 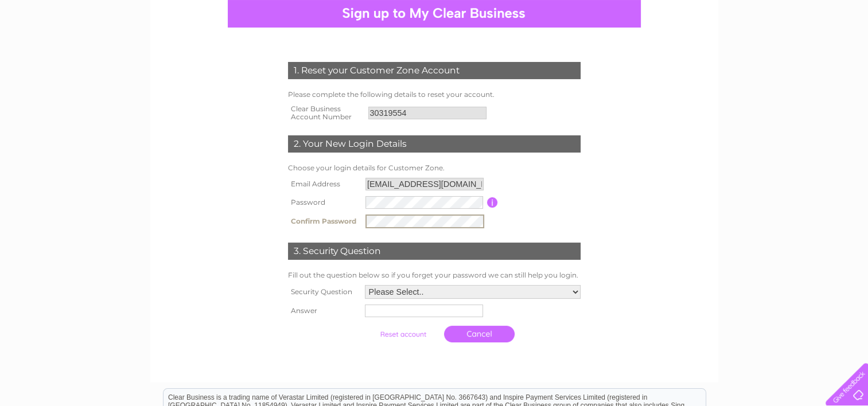 What do you see at coordinates (479, 334) in the screenshot?
I see `a: Cancel` at bounding box center [479, 334].